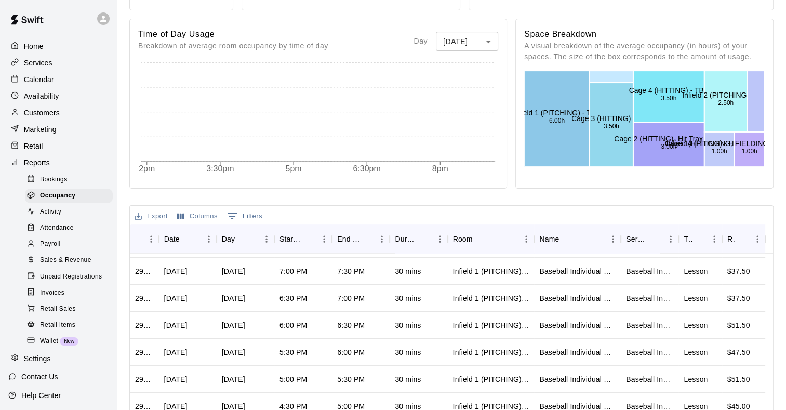 This screenshot has height=410, width=786. I want to click on div: 6:00 PM, so click(293, 325).